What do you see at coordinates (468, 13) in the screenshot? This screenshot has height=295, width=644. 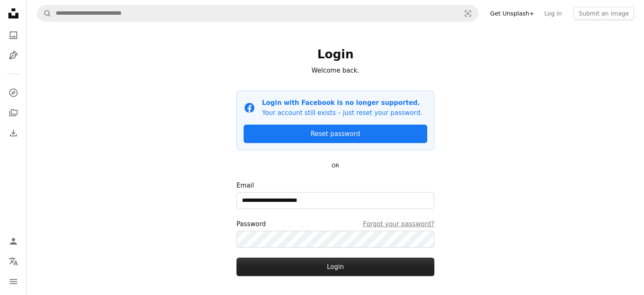 I see `button: Visual search` at bounding box center [468, 13].